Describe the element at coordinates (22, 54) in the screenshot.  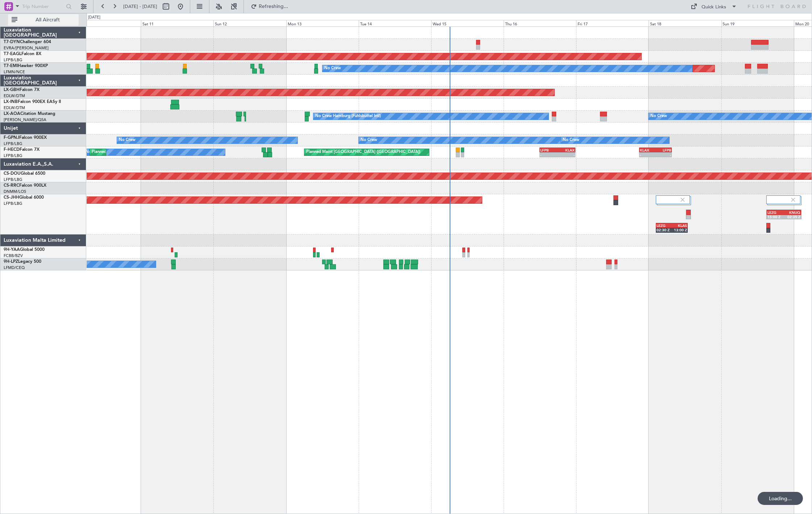
I see `a: T7-EAGLFalcon 8X` at that location.